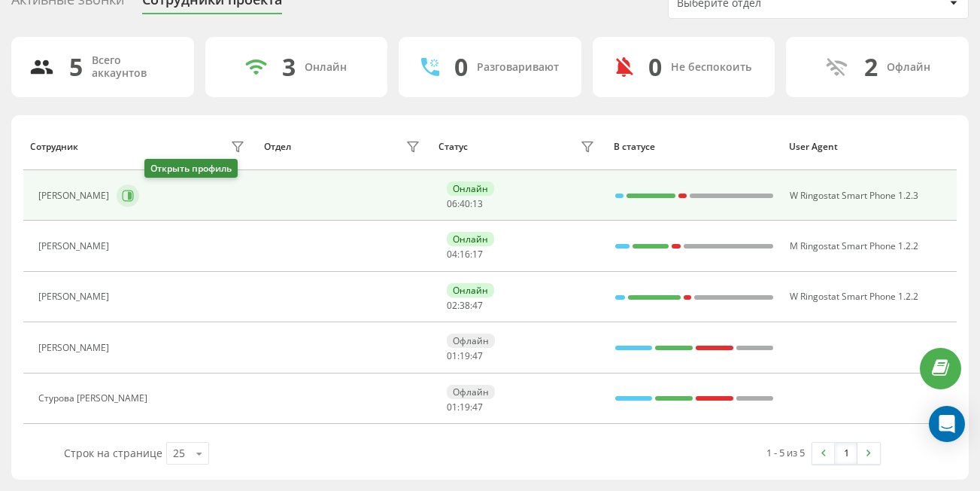 The height and width of the screenshot is (491, 980). What do you see at coordinates (477, 203) in the screenshot?
I see `span: 13` at bounding box center [477, 203].